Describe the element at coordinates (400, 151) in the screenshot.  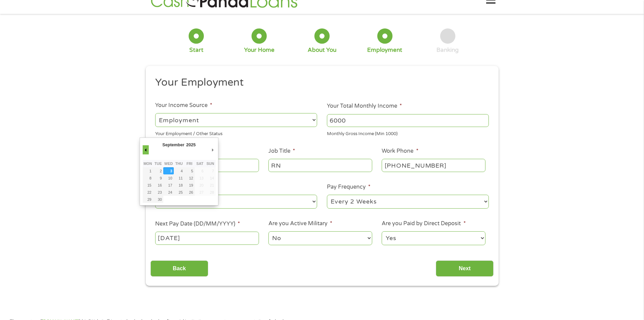
I see `label: Work Phone` at that location.